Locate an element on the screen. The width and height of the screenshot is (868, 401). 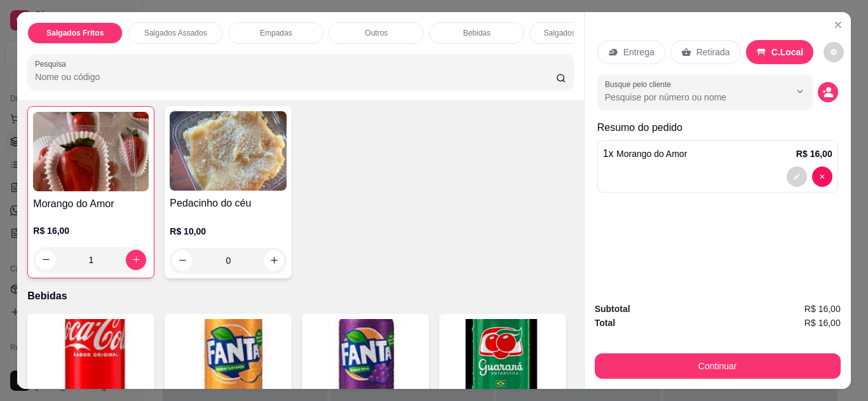
p: Salgados em Cento is located at coordinates (578, 33).